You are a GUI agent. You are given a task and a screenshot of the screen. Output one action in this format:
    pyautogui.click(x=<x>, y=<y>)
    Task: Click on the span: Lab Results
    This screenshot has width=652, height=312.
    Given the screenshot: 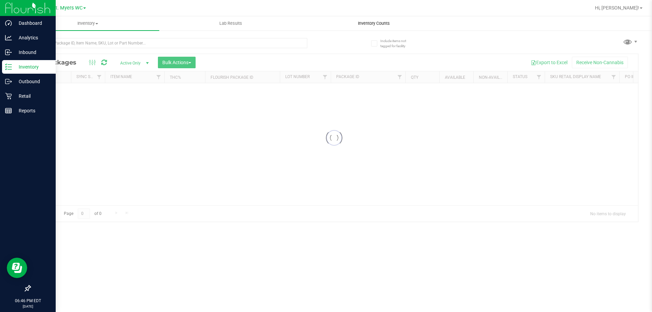 What is the action you would take?
    pyautogui.click(x=231, y=23)
    